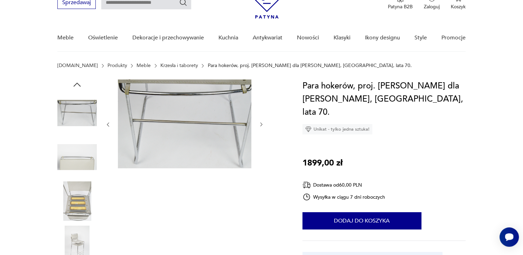 This screenshot has width=523, height=255. I want to click on img: Ikona diamentu, so click(309, 129).